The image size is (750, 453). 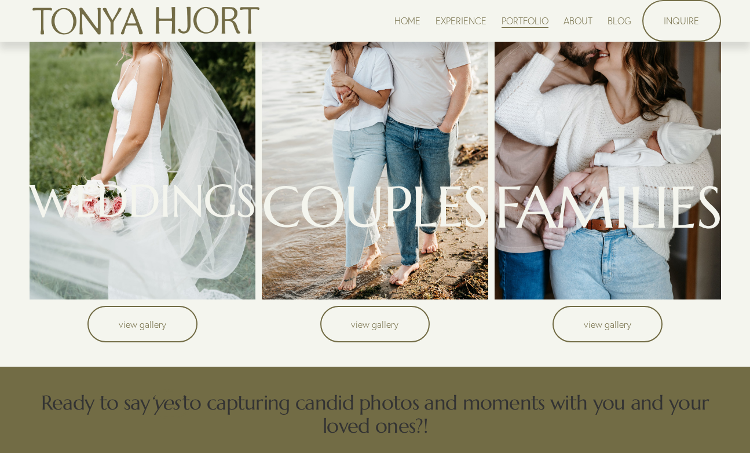 What do you see at coordinates (96, 402) in the screenshot?
I see `span: Ready to say` at bounding box center [96, 402].